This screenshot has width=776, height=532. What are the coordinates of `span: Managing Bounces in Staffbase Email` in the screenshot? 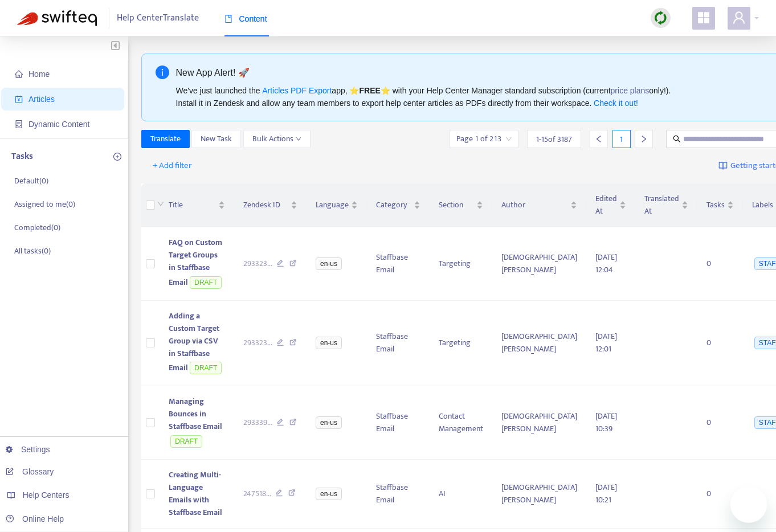 It's located at (195, 414).